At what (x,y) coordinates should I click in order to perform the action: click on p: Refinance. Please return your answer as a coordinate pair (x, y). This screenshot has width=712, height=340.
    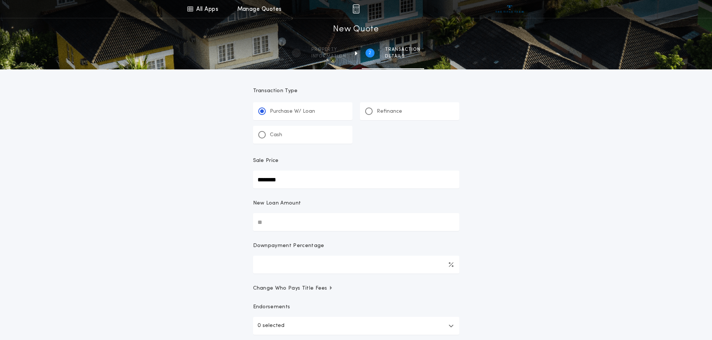
    Looking at the image, I should click on (389, 112).